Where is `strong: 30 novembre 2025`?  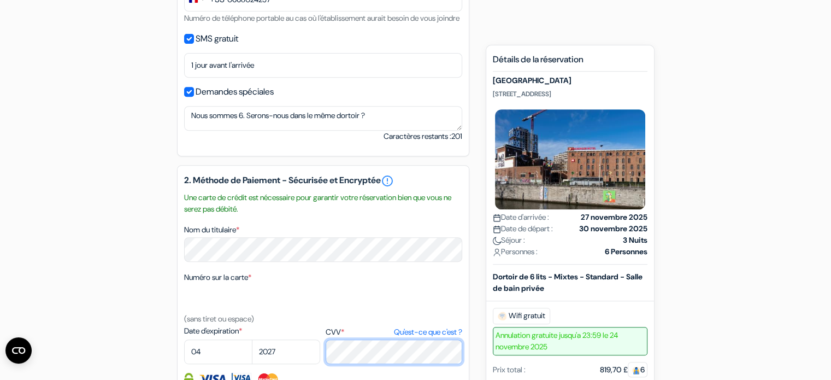
strong: 30 novembre 2025 is located at coordinates (613, 228).